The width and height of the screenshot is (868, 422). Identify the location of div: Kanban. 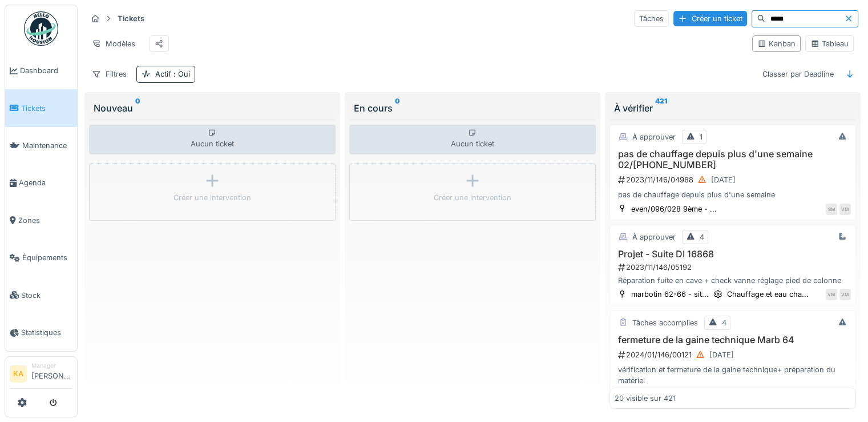
(776, 43).